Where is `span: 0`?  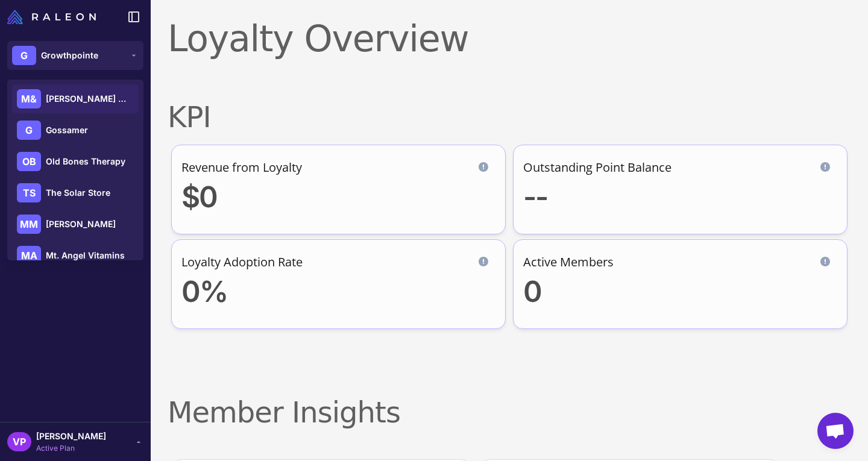 span: 0 is located at coordinates (532, 291).